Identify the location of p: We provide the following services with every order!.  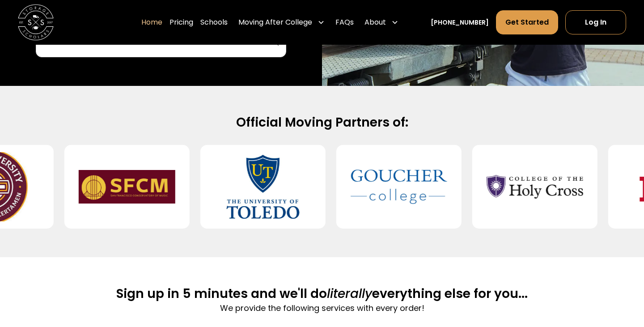
(322, 308).